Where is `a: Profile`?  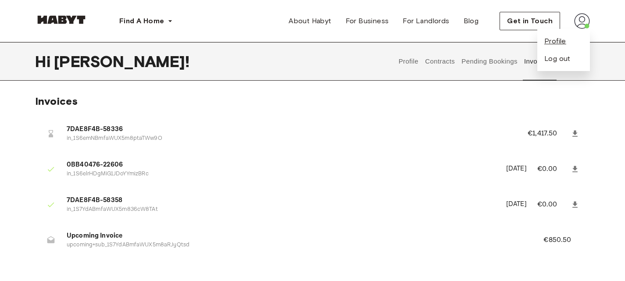
a: Profile is located at coordinates (555, 41).